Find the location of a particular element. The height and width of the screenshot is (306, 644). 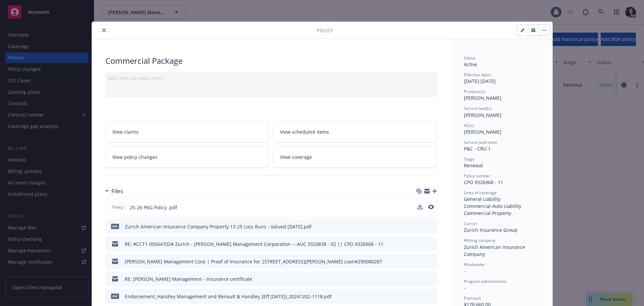

div: Commercial Package is located at coordinates (271, 61).